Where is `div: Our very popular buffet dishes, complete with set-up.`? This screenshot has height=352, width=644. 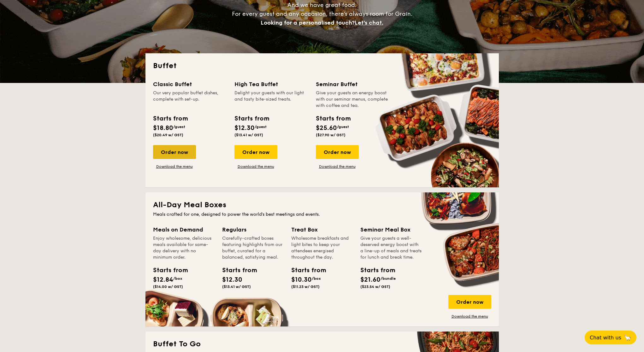
div: Our very popular buffet dishes, complete with set-up. is located at coordinates (190, 99).